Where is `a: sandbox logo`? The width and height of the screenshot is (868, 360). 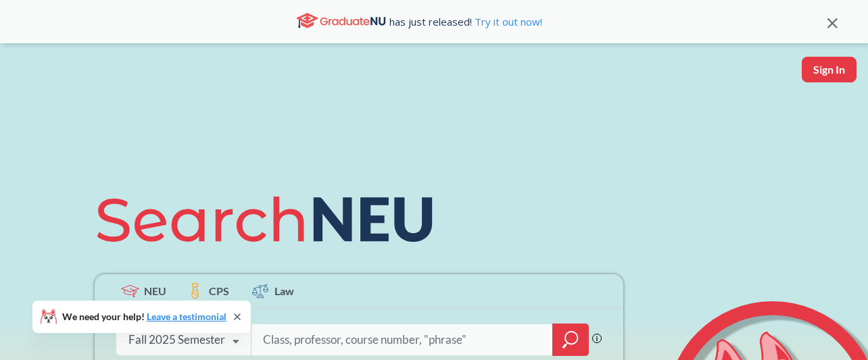 a: sandbox logo is located at coordinates (29, 79).